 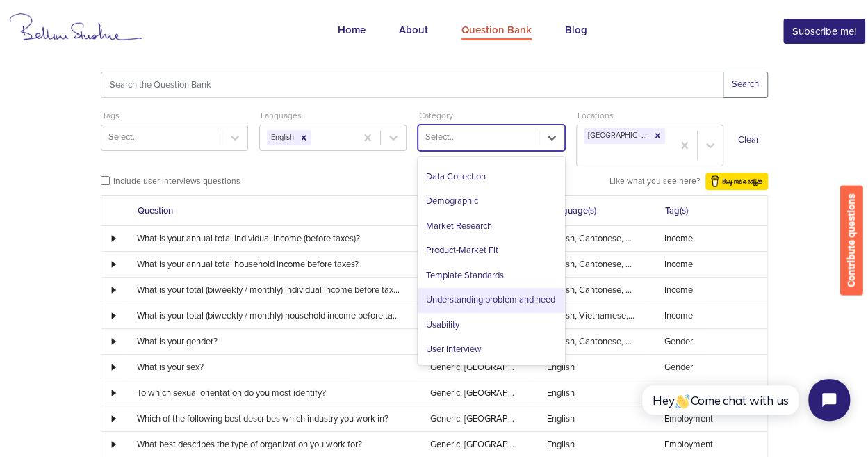 I want to click on label: tags, so click(x=110, y=116).